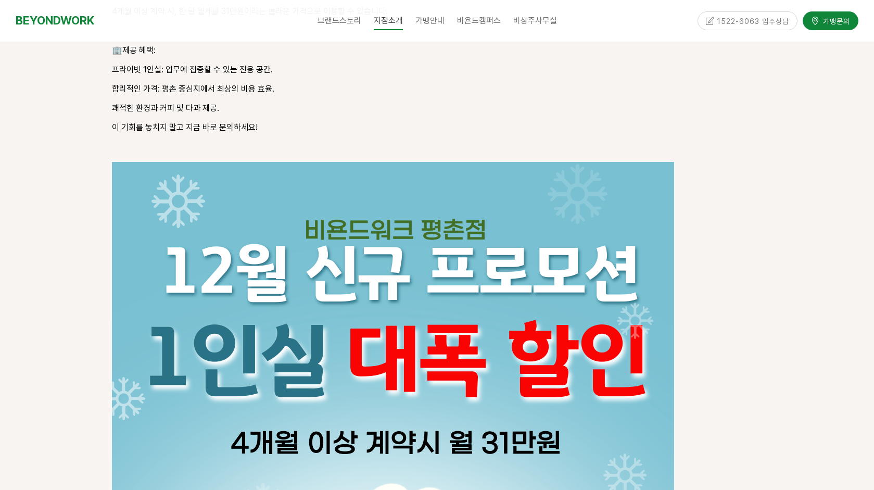  I want to click on a: 비상주사무실, so click(535, 21).